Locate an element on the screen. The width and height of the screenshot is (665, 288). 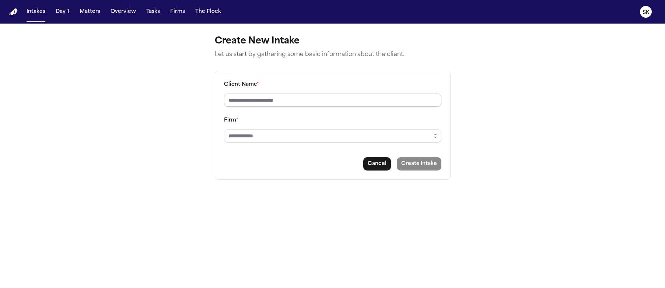
a: Day 1 is located at coordinates (62, 12).